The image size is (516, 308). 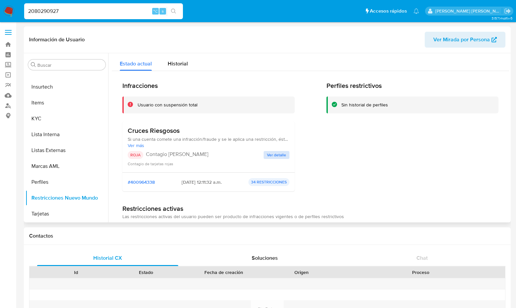 I want to click on a: Notificaciones, so click(x=416, y=11).